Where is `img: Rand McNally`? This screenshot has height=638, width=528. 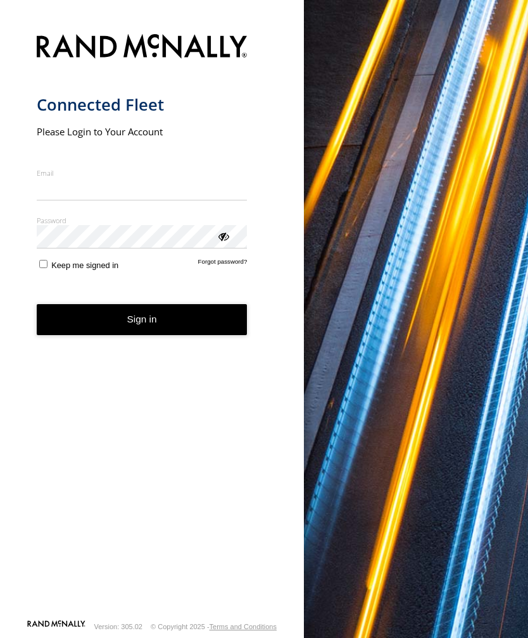
img: Rand McNally is located at coordinates (142, 47).